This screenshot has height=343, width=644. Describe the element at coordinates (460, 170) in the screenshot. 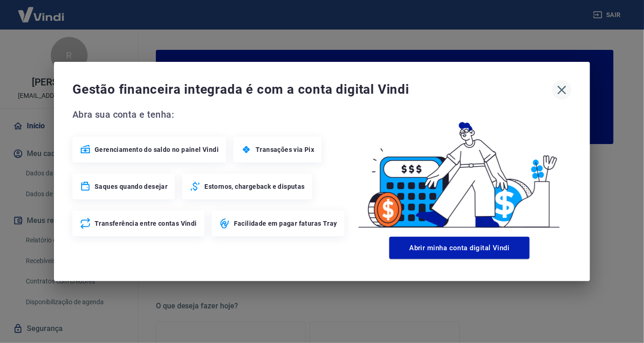

I see `img: Good Billing` at that location.